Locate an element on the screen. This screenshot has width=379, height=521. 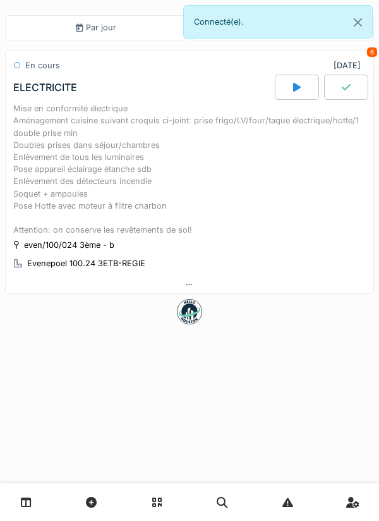
div: Evenepoel 100.24 3ETB-REGIE is located at coordinates (86, 263).